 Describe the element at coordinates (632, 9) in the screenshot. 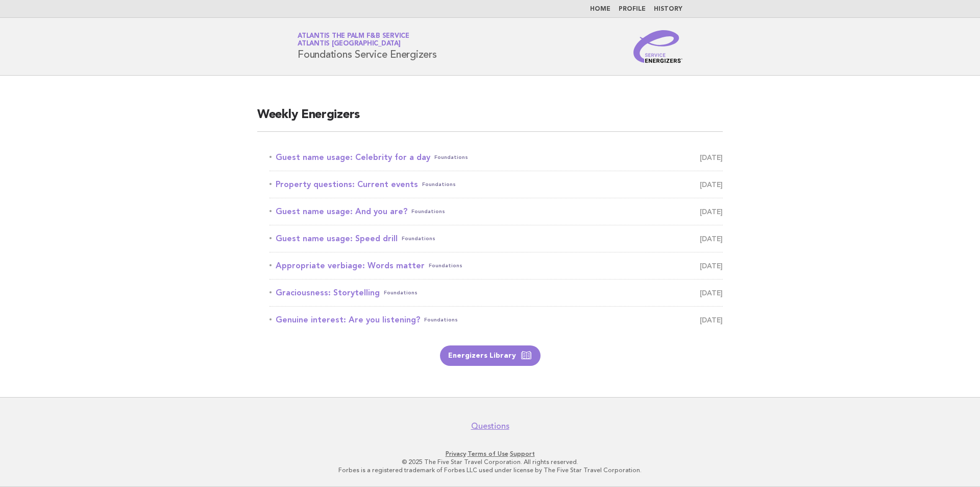

I see `a: Profile` at that location.